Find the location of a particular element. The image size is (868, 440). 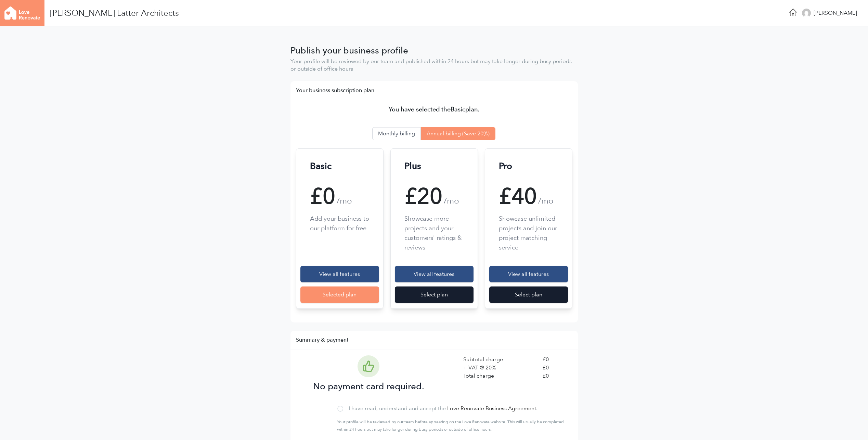

div: Total charge is located at coordinates (498, 376).